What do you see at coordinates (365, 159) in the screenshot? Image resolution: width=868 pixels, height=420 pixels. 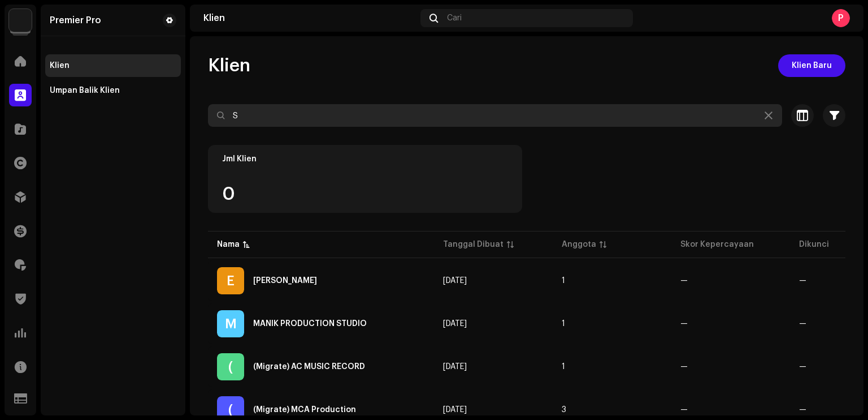 I see `div: Jml Klien` at bounding box center [365, 159].